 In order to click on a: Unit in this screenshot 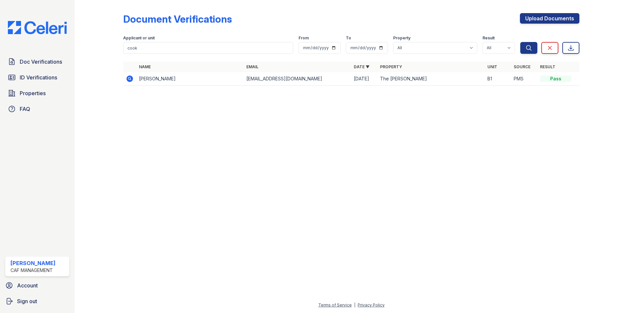, I will do `click(492, 67)`.